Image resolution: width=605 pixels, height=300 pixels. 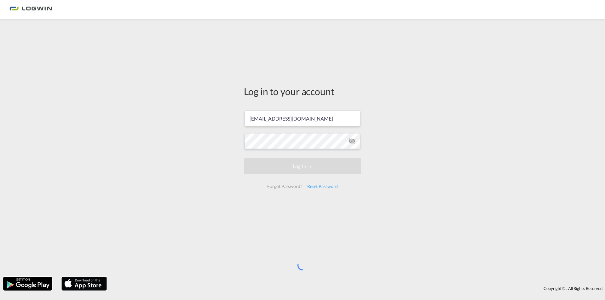 What do you see at coordinates (302, 166) in the screenshot?
I see `button: LOGIN` at bounding box center [302, 166].